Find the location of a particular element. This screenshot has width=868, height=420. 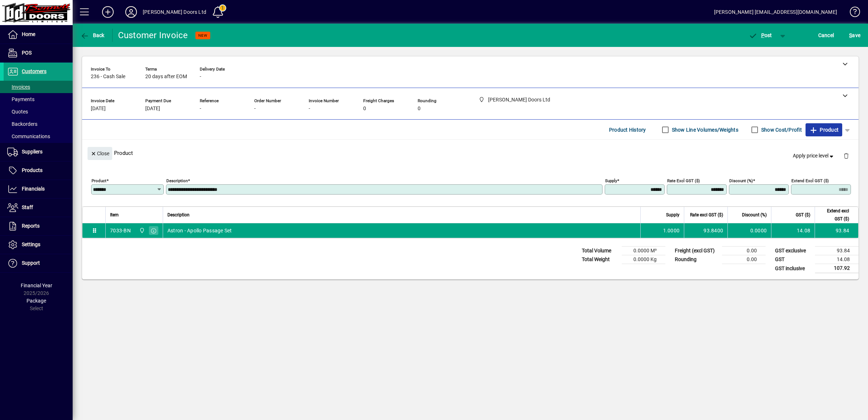

label: Show Line Volumes/Weights is located at coordinates (704, 130).